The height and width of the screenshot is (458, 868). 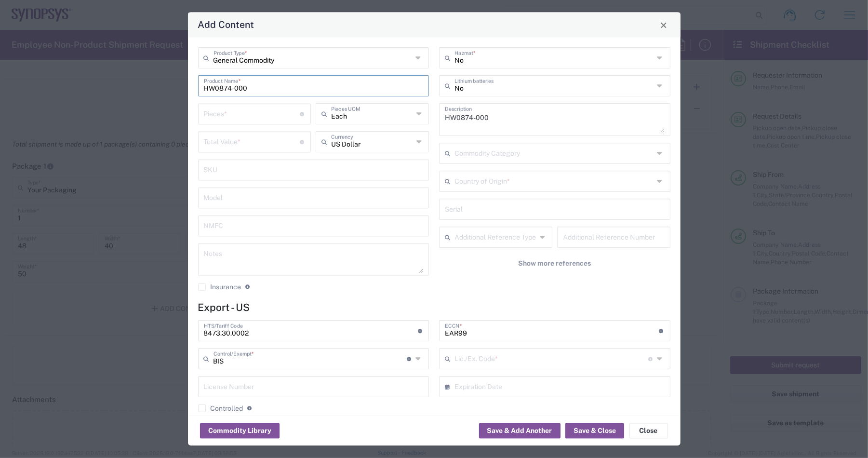 What do you see at coordinates (519, 431) in the screenshot?
I see `button: Save & Add Another` at bounding box center [519, 431].